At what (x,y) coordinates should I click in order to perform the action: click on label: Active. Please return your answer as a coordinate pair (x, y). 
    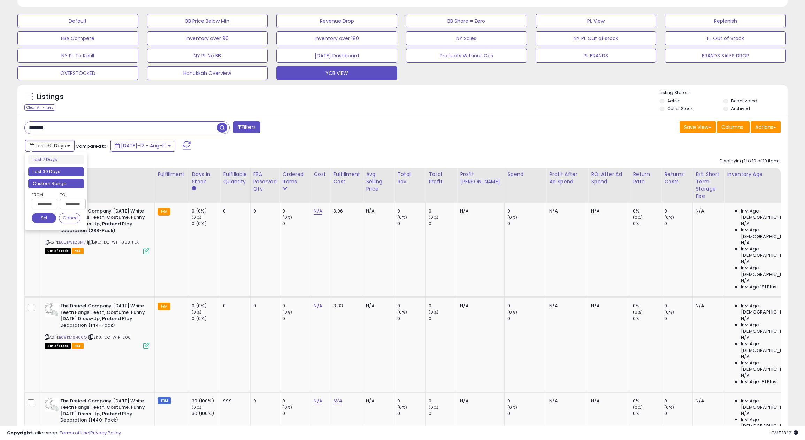
    Looking at the image, I should click on (673, 101).